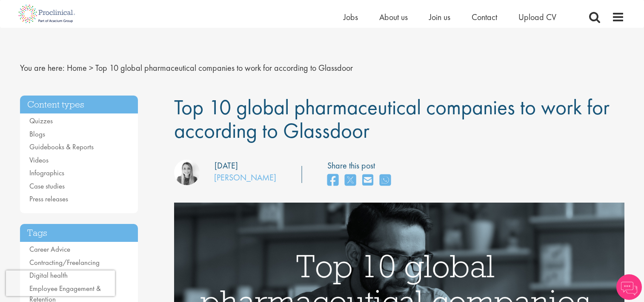 Image resolution: width=644 pixels, height=302 pixels. What do you see at coordinates (77, 68) in the screenshot?
I see `a: breadcrumb link` at bounding box center [77, 68].